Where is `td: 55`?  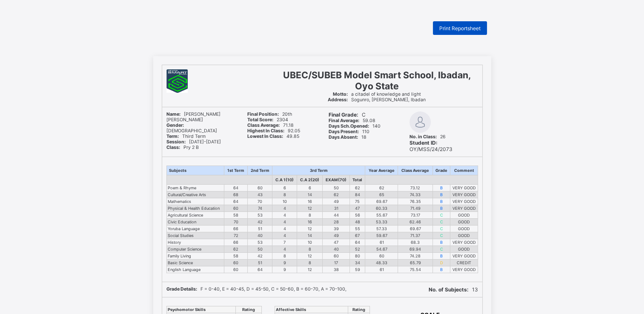 td: 55 is located at coordinates (357, 229).